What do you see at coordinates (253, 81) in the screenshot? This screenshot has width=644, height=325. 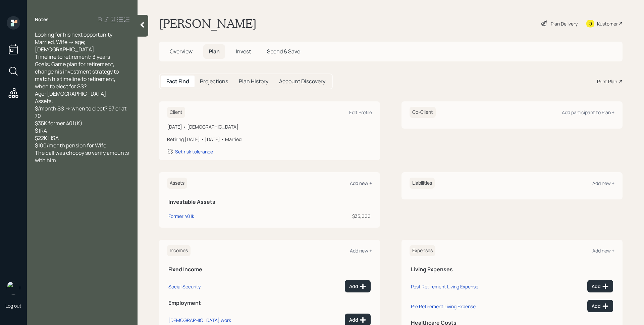 I see `h5: Plan History` at bounding box center [253, 81].